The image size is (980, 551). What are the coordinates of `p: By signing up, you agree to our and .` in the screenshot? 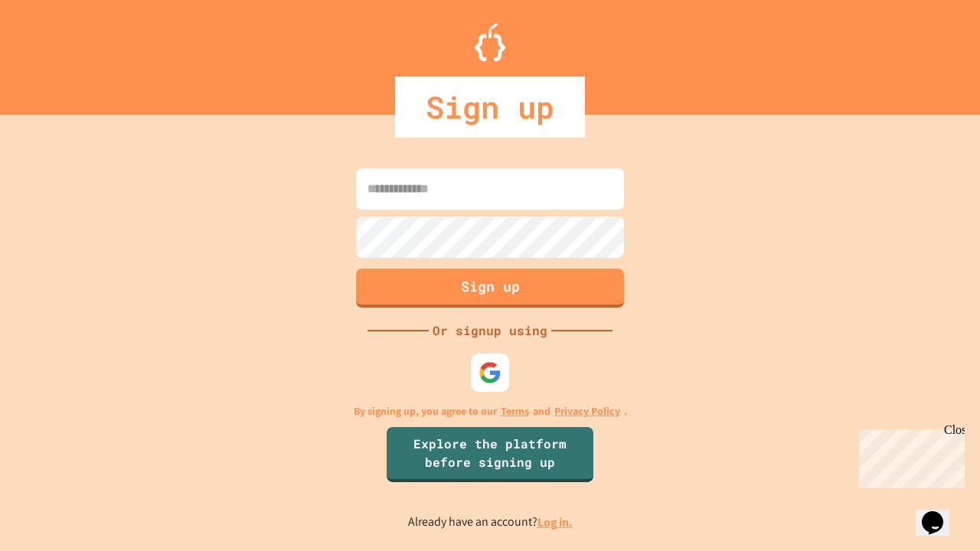 It's located at (490, 411).